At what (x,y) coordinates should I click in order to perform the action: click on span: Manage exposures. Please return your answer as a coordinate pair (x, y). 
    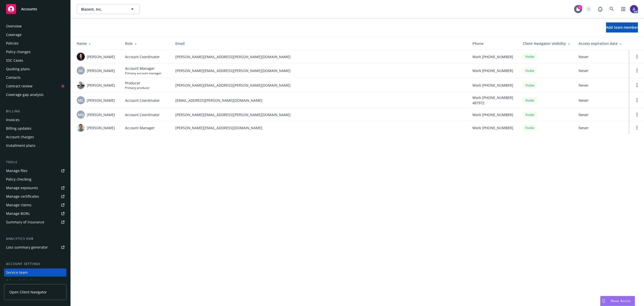
    Looking at the image, I should click on (35, 188).